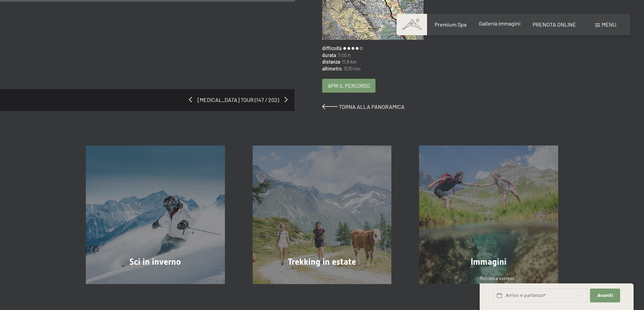 The image size is (644, 310). Describe the element at coordinates (488, 215) in the screenshot. I see `a: Escursione al riufugio più elevato della Valle Aurina Immagini` at that location.